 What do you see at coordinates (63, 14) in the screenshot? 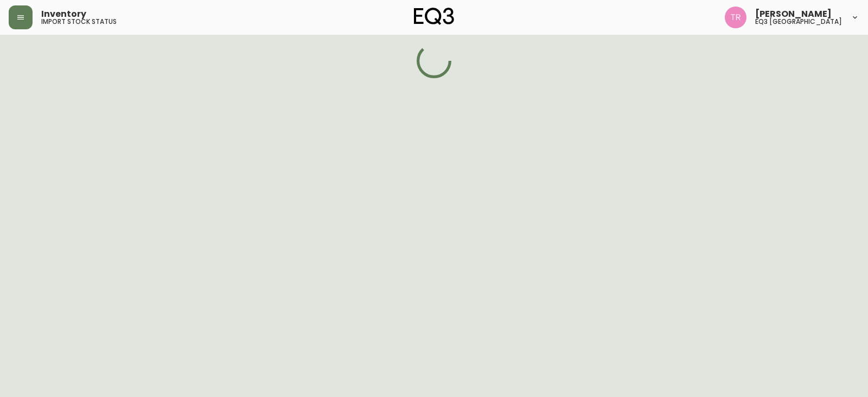
I see `span: Inventory` at bounding box center [63, 14].